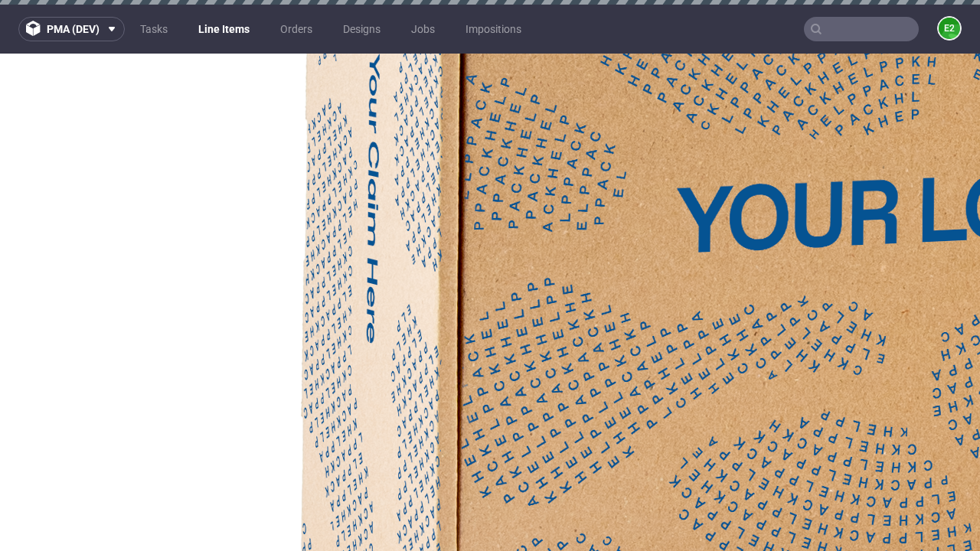  Describe the element at coordinates (950, 29) in the screenshot. I see `figcaption: e2` at that location.